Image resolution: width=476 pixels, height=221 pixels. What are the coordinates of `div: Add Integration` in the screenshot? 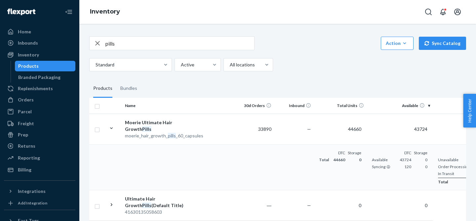 It's located at (32, 203).